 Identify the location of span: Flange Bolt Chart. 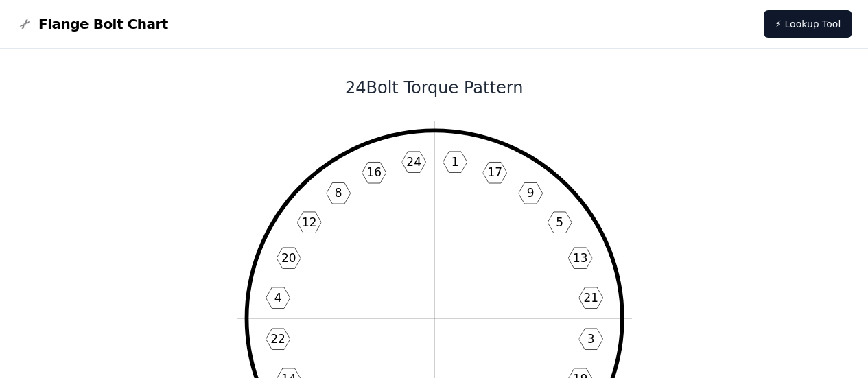
(103, 24).